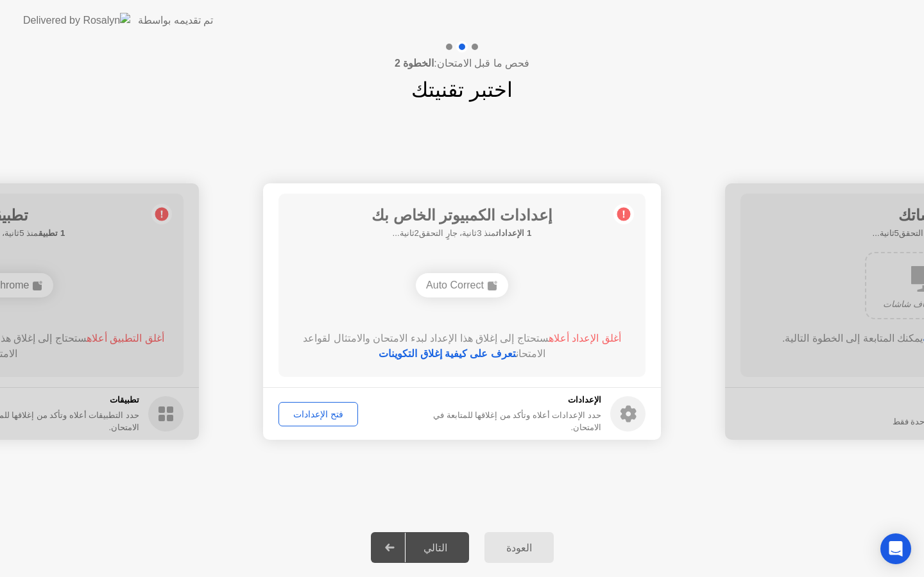  I want to click on a: تعرف على كيفية إغلاق التكوينات, so click(447, 354).